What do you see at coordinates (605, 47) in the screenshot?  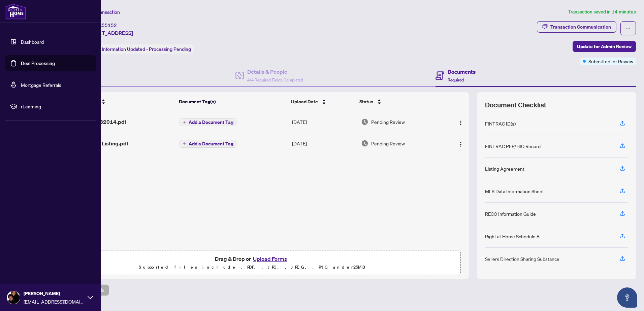 I see `button: Update for Admin Review` at bounding box center [605, 47].